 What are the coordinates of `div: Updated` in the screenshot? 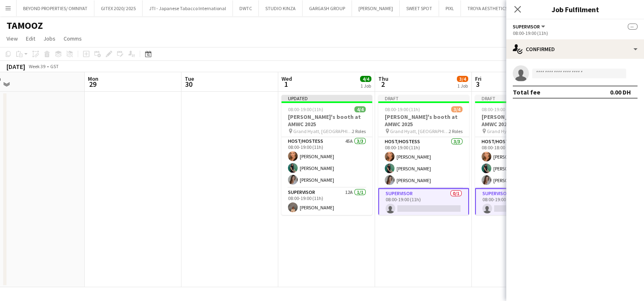 It's located at (327, 98).